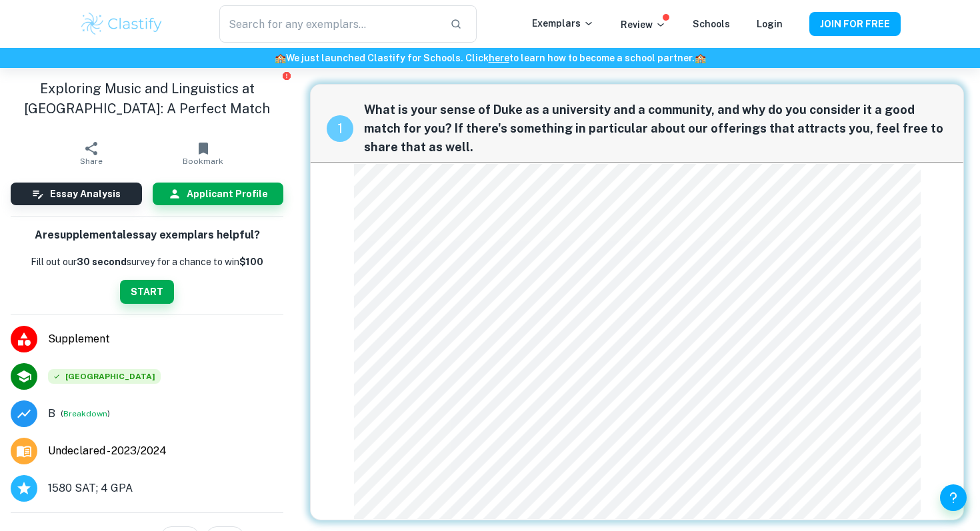  I want to click on h6: Are supplemental essay exemplars helpful?, so click(147, 235).